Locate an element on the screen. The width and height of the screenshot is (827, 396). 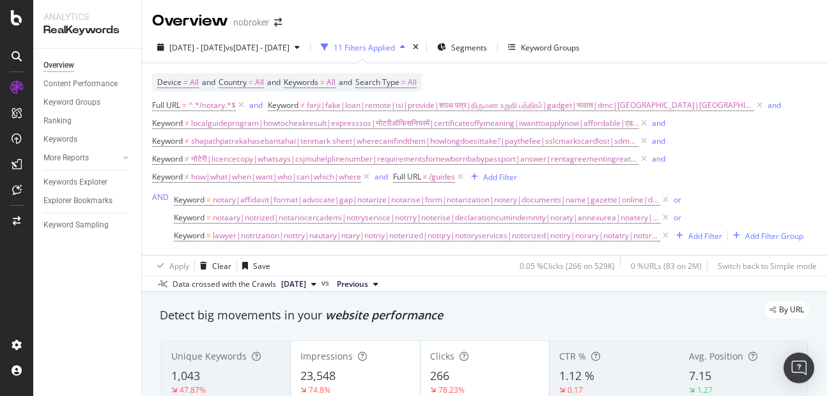
button: Keyword Groups is located at coordinates (544, 47).